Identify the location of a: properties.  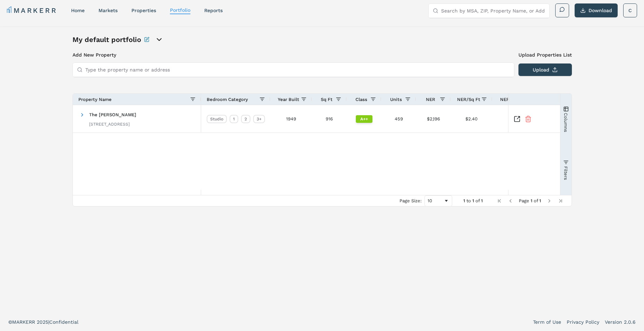
(144, 10).